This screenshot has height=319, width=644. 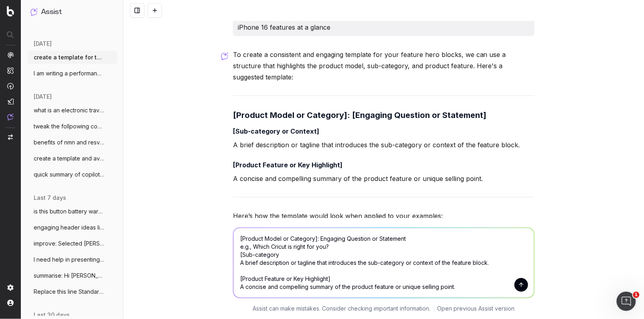 I want to click on img: Switch project, so click(x=10, y=137).